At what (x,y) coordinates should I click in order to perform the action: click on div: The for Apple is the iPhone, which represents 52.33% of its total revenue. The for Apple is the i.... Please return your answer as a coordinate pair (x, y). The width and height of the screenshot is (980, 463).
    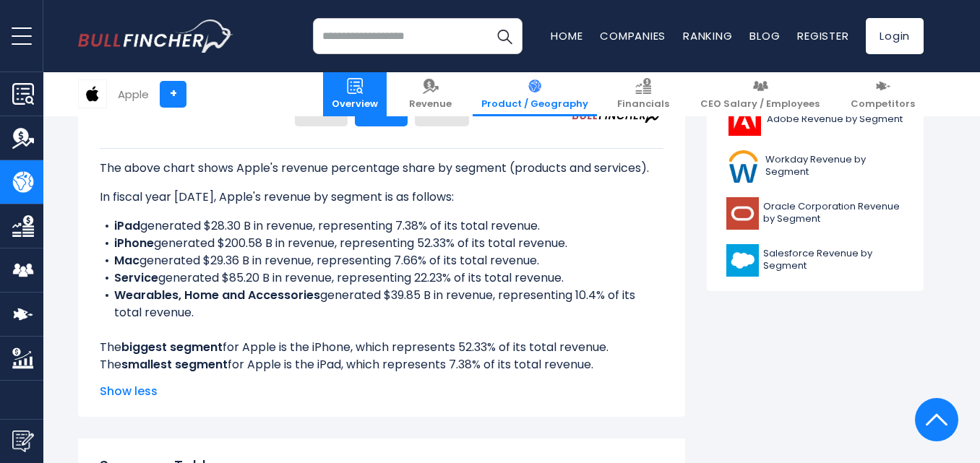
    Looking at the image, I should click on (382, 261).